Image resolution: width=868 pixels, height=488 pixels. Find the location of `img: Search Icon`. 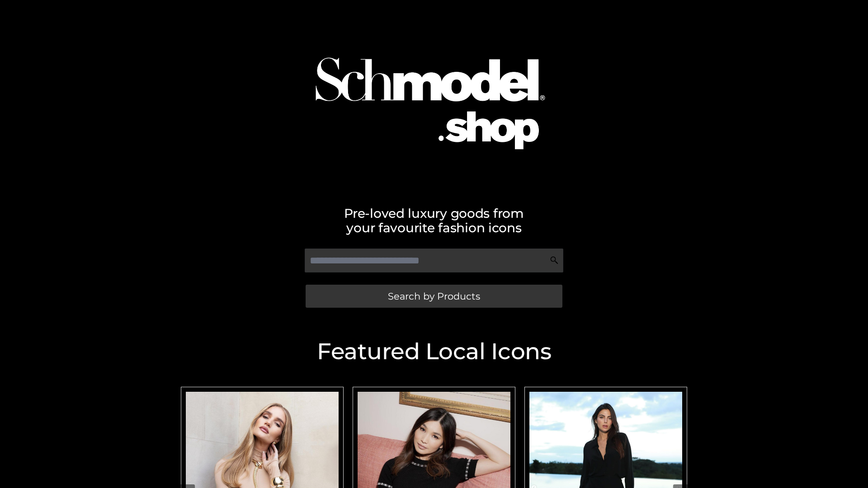

img: Search Icon is located at coordinates (554, 260).